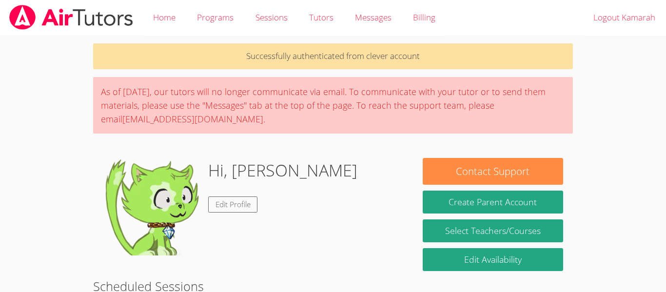  What do you see at coordinates (233, 204) in the screenshot?
I see `a: Edit Profile` at bounding box center [233, 204].